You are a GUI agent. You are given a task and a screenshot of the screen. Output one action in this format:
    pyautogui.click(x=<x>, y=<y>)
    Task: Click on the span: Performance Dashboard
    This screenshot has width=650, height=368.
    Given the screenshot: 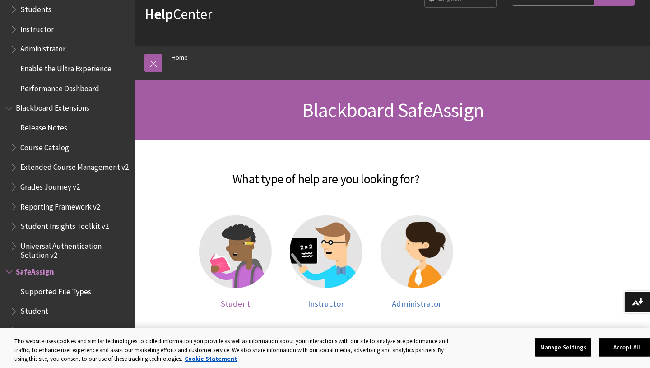 What is the action you would take?
    pyautogui.click(x=60, y=87)
    